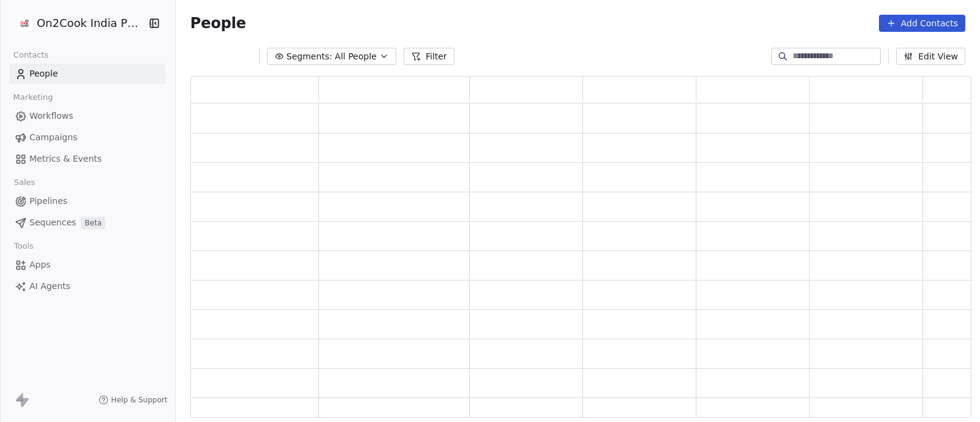 This screenshot has width=980, height=422. I want to click on span: AI Agents, so click(50, 286).